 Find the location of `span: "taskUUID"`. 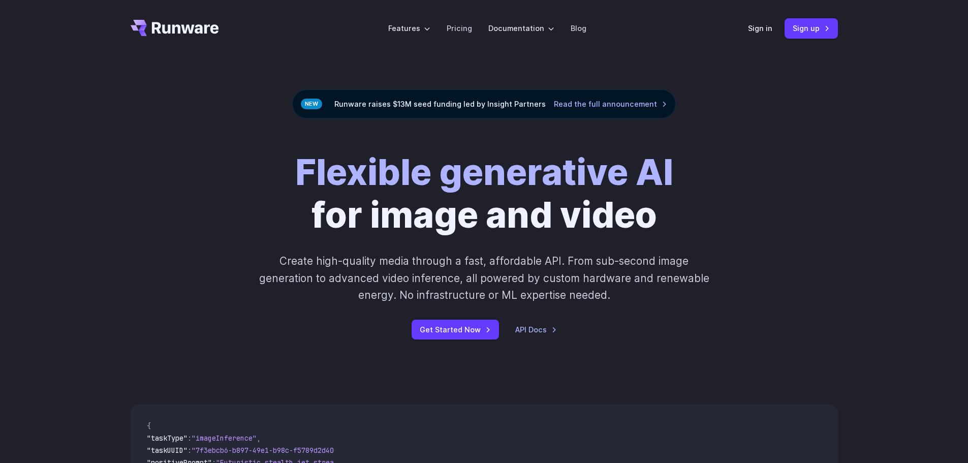

span: "taskUUID" is located at coordinates (167, 450).